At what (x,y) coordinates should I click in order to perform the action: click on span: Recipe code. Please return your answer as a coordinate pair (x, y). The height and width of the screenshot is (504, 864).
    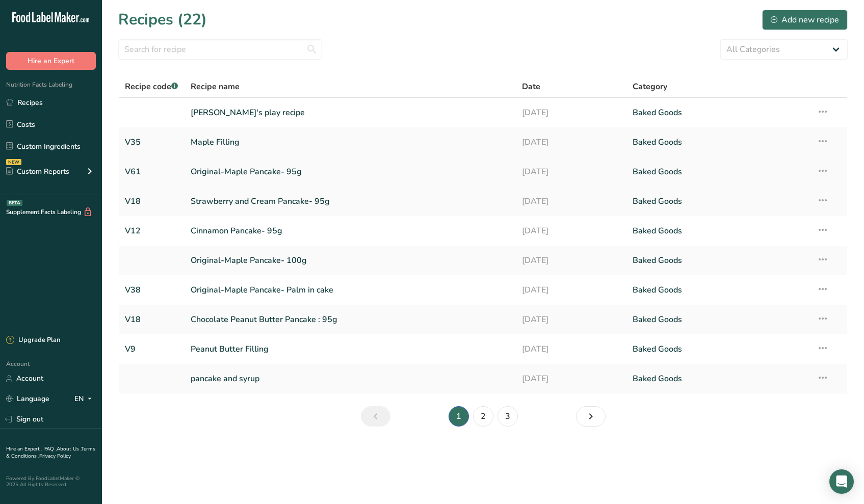
    Looking at the image, I should click on (151, 86).